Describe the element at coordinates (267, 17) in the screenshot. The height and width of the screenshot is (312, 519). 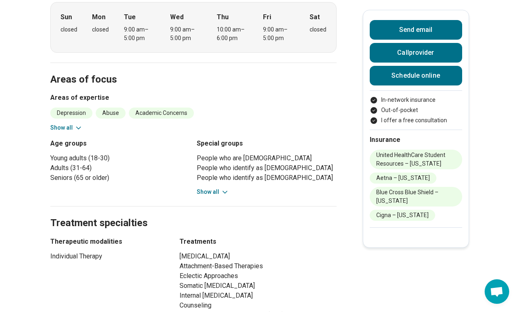
I see `strong: Fri` at that location.